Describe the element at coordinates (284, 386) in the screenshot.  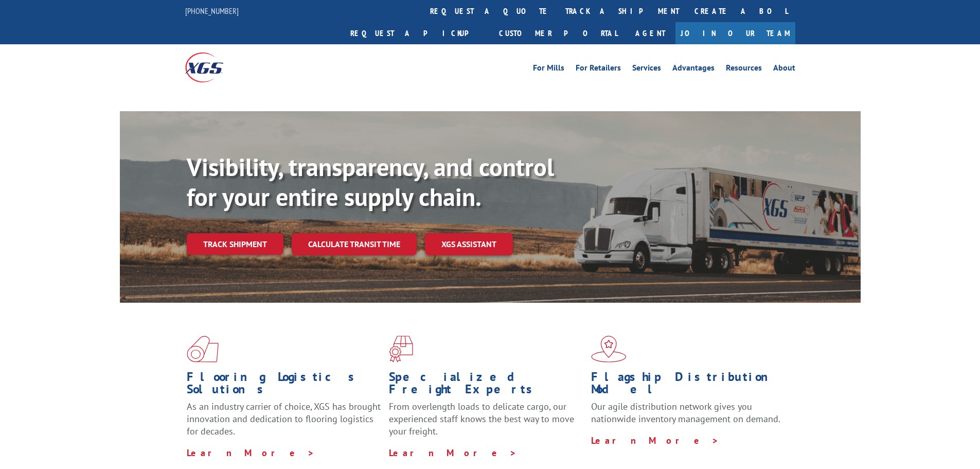
I see `h1: Flooring Logistics Solutions` at that location.